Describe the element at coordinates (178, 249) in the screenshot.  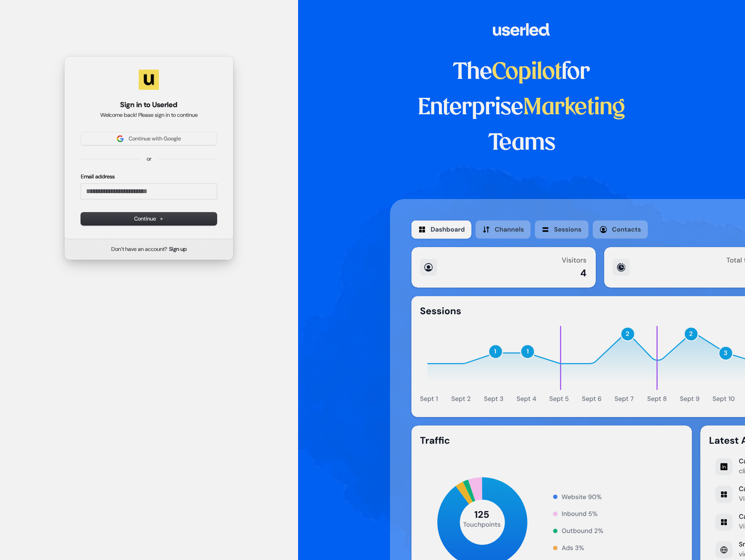
I see `a: Sign up` at that location.